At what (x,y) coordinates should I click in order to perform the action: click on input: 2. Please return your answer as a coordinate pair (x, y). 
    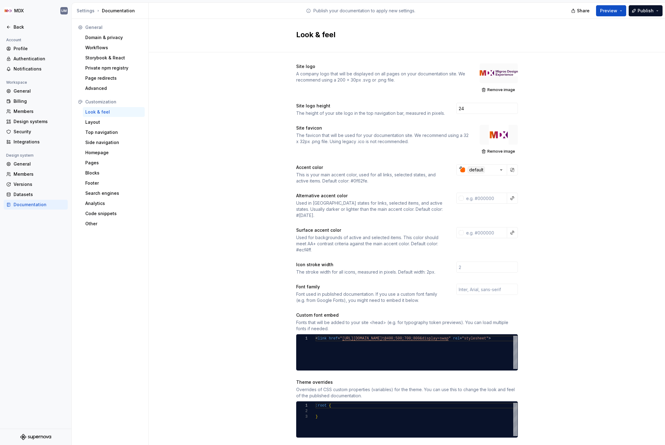
    Looking at the image, I should click on (487, 267).